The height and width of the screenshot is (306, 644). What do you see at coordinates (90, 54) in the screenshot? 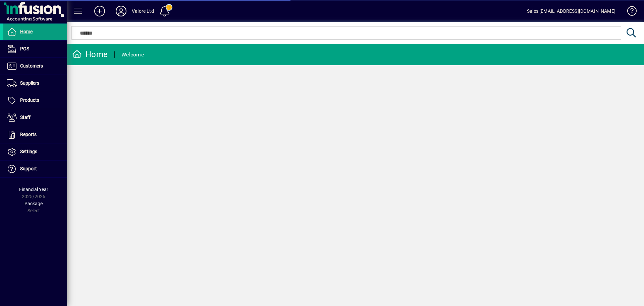
I see `div: Home` at bounding box center [90, 54].